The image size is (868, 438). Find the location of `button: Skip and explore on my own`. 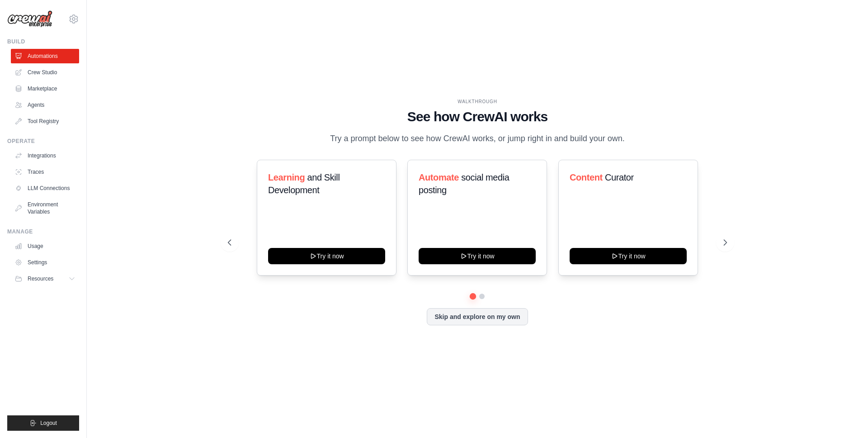

button: Skip and explore on my own is located at coordinates (477, 317).